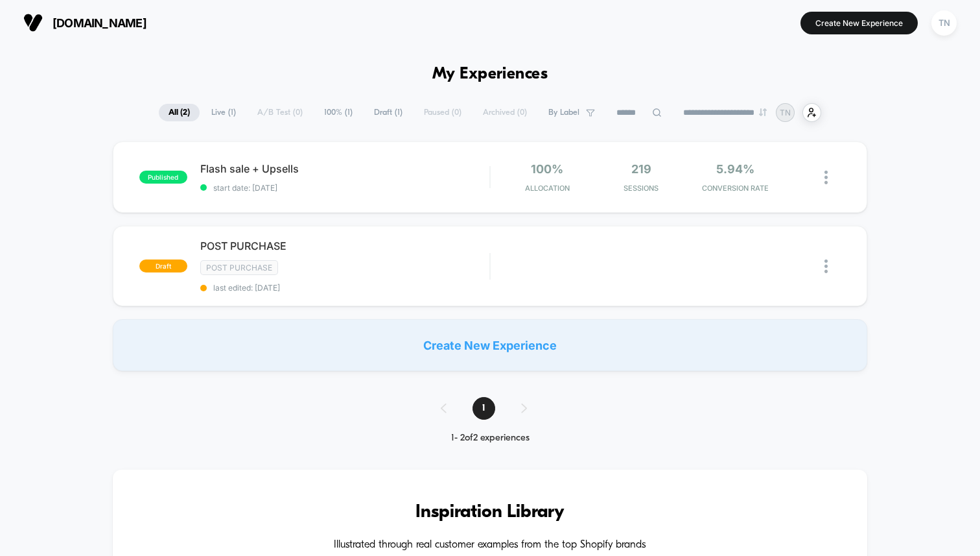  What do you see at coordinates (564, 112) in the screenshot?
I see `span: By Label` at bounding box center [564, 112].